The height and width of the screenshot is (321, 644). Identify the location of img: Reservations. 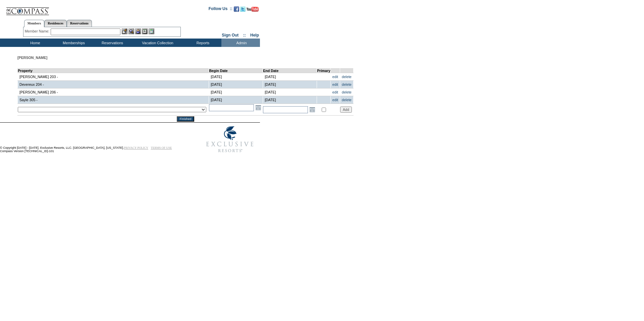
(144, 31).